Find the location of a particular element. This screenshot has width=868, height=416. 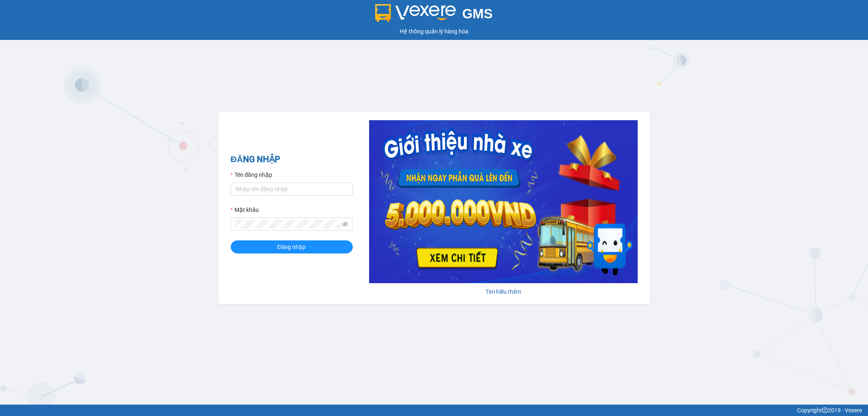

div: Tìm hiểu thêm is located at coordinates (504, 291).